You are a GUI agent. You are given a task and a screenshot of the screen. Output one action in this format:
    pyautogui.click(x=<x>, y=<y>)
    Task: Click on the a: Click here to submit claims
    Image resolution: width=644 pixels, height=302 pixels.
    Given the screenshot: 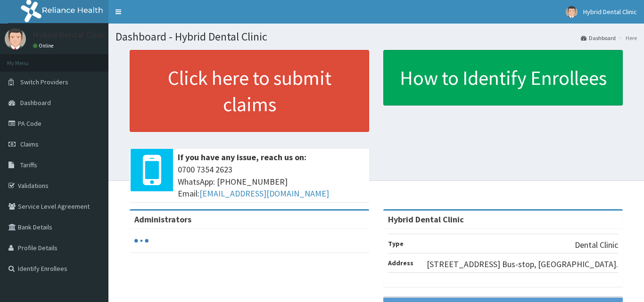 What is the action you would take?
    pyautogui.click(x=249, y=91)
    